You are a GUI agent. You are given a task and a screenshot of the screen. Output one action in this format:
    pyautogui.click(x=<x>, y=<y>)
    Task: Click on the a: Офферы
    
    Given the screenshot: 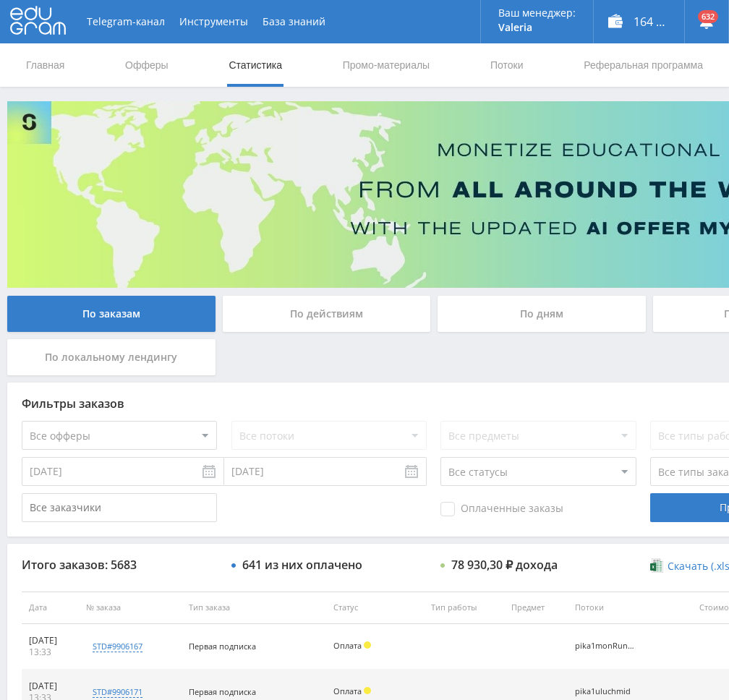 What is the action you would take?
    pyautogui.click(x=147, y=65)
    